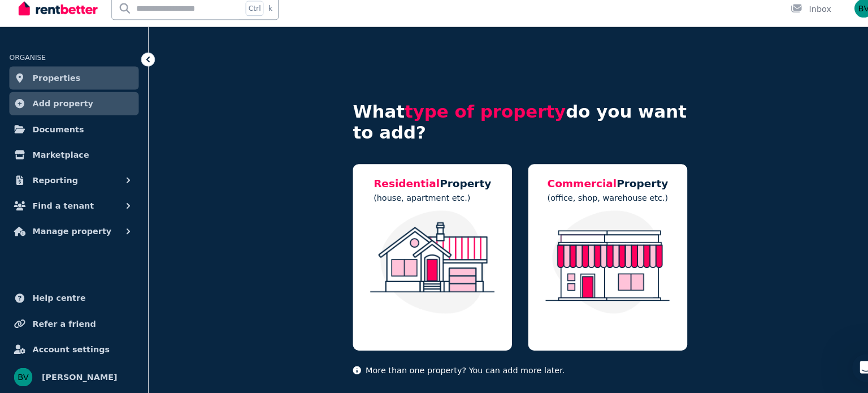 This screenshot has height=393, width=868. Describe the element at coordinates (790, 19) in the screenshot. I see `div: Inbox` at that location.